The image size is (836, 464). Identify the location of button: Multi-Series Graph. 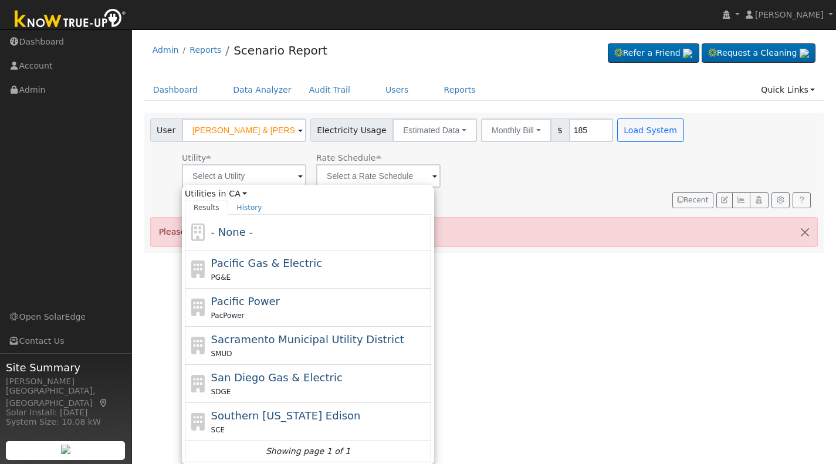
(741, 201).